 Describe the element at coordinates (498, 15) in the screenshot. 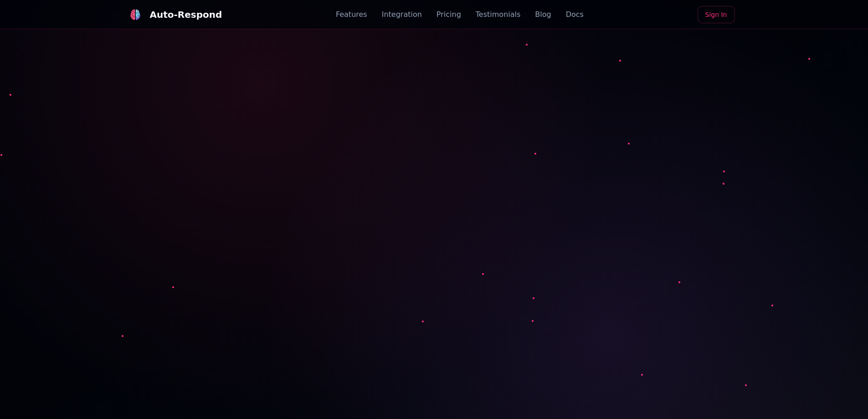

I see `a: Testimonials` at that location.